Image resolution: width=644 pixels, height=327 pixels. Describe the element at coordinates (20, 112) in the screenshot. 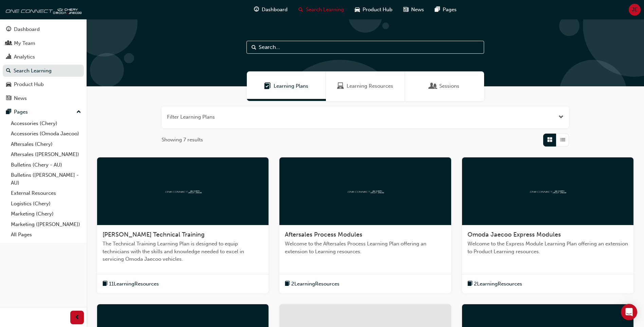

I see `div: Pages` at that location.